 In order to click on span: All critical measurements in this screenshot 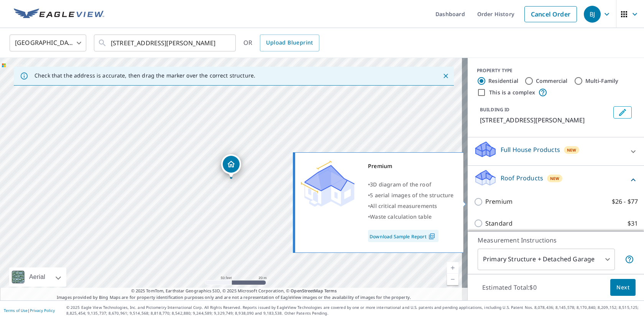, I will do `click(403, 206)`.